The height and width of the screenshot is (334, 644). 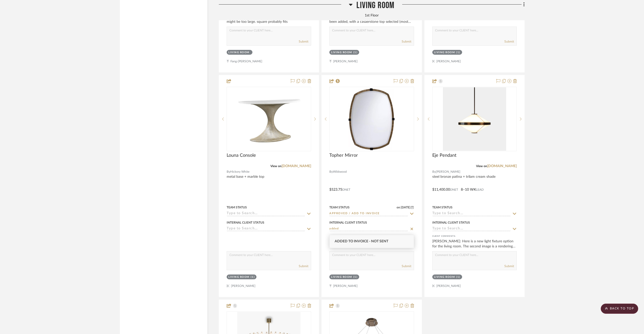 What do you see at coordinates (343, 155) in the screenshot?
I see `span: Topher Mirror` at bounding box center [343, 155].